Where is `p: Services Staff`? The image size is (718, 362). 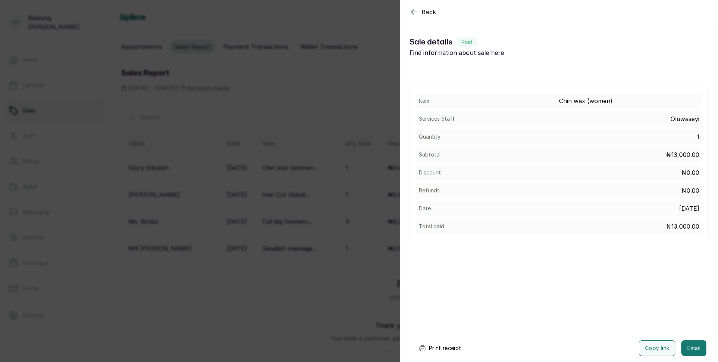 p: Services Staff is located at coordinates (437, 119).